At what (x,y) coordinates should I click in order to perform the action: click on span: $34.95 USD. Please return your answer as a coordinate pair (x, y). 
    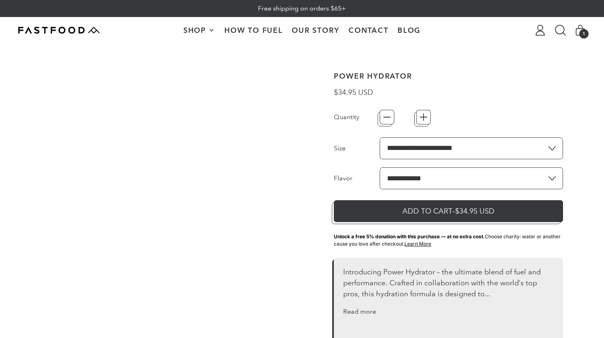
    Looking at the image, I should click on (353, 93).